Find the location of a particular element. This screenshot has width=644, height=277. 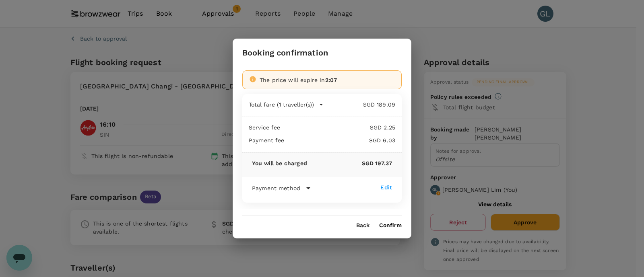

p: Total fare (1 traveller(s)) is located at coordinates (281, 104).